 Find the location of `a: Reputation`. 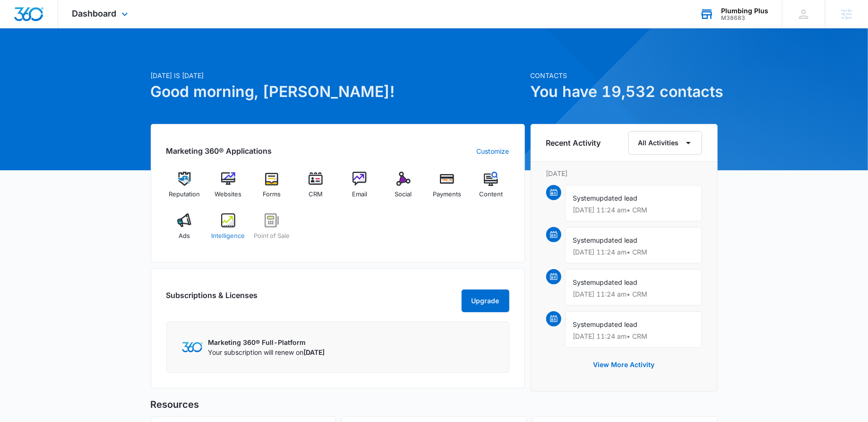

a: Reputation is located at coordinates (184, 189).